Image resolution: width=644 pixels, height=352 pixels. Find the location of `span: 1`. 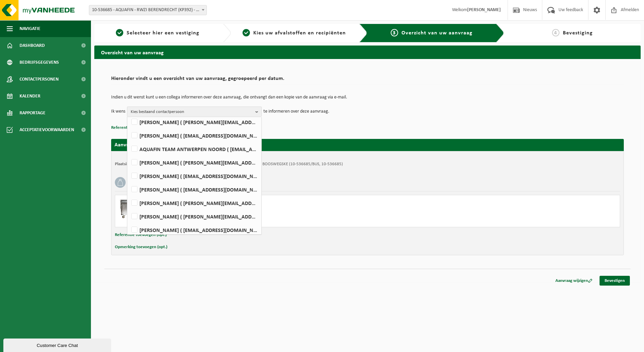

span: 1 is located at coordinates (120, 33).